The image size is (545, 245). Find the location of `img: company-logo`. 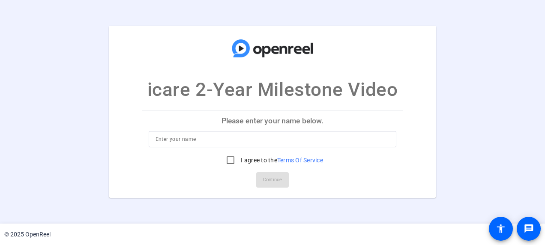

img: company-logo is located at coordinates (273, 48).